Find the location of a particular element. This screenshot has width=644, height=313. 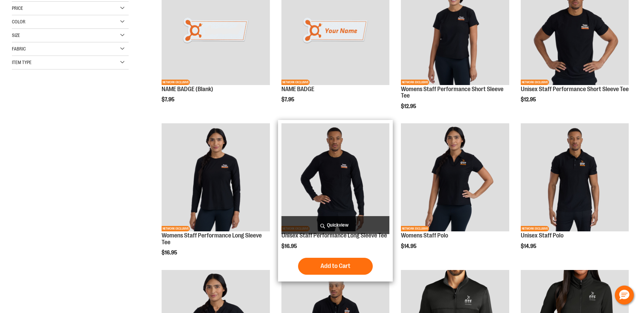

a: Womens Staff Performance Long Sleeve Tee is located at coordinates (211, 239).